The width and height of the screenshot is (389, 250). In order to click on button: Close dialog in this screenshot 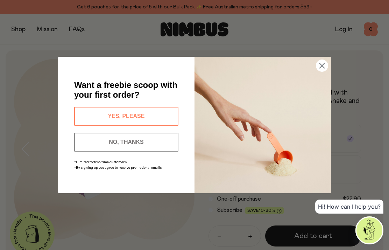, I will do `click(322, 65)`.